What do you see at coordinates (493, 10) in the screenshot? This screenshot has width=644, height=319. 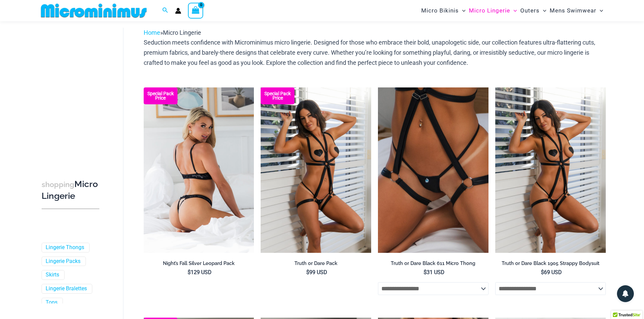 I see `a: Micro LingerieMenu ToggleMenu Toggle` at bounding box center [493, 10].